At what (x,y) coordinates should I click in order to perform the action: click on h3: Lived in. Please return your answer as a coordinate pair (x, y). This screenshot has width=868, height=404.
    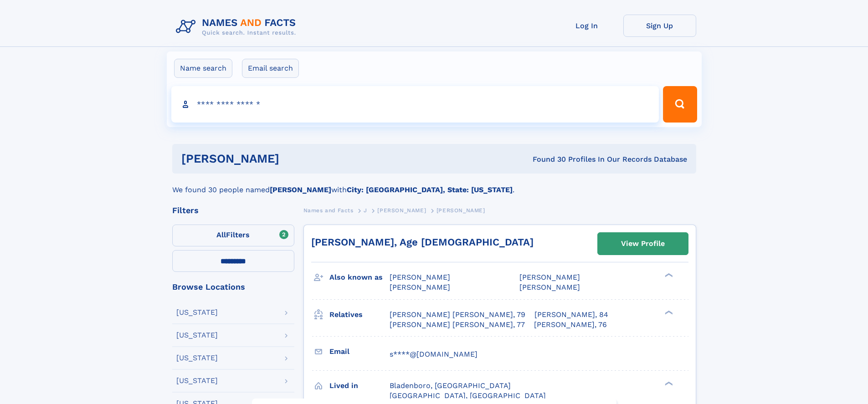
    Looking at the image, I should click on (359, 385).